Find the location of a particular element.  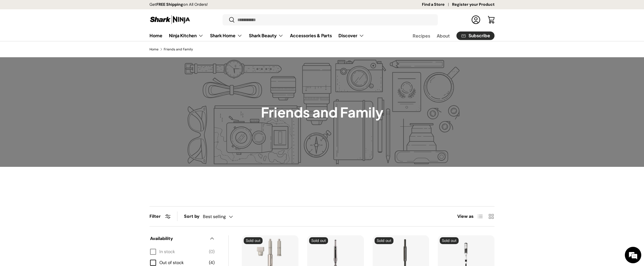

strong: FREE Shipping is located at coordinates (170, 4).